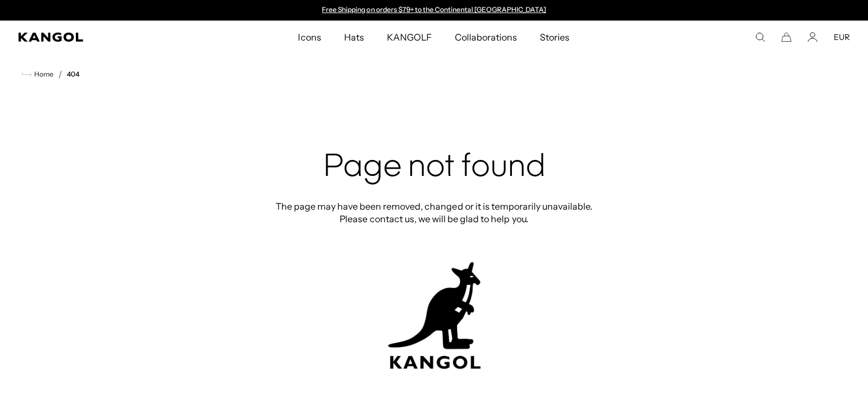  What do you see at coordinates (43, 74) in the screenshot?
I see `span: Home` at bounding box center [43, 74].